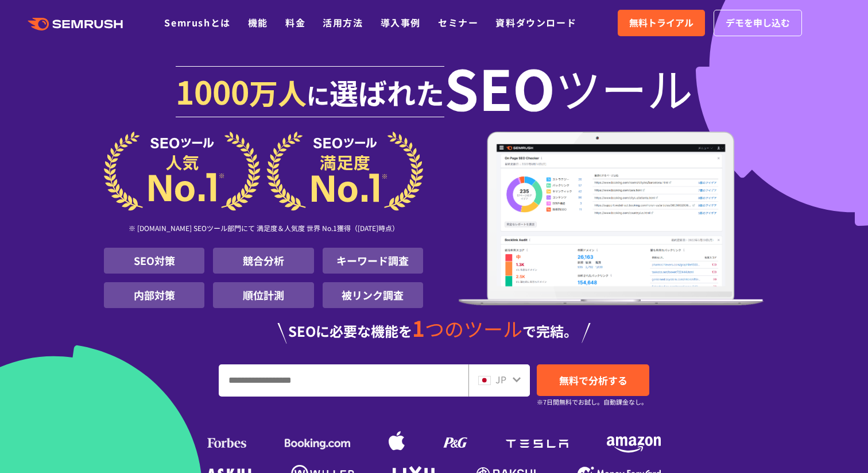  I want to click on a: 機能, so click(258, 22).